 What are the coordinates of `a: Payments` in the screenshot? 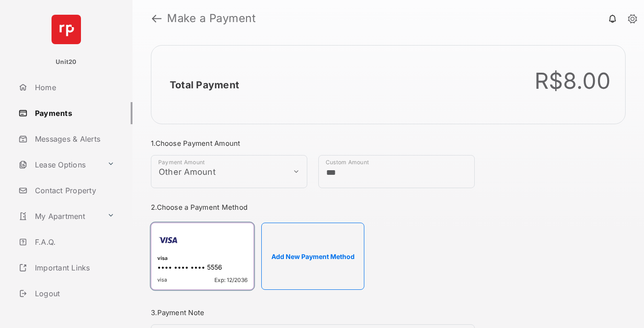 It's located at (73, 113).